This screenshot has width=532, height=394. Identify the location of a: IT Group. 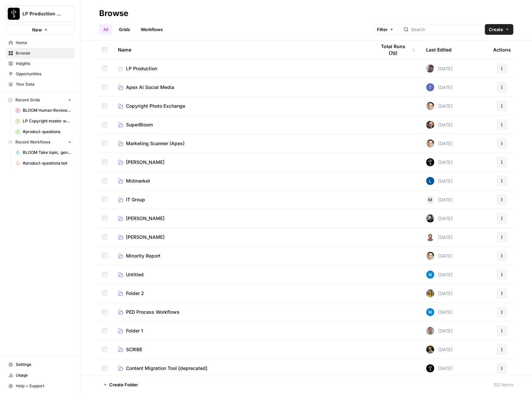
(242, 200).